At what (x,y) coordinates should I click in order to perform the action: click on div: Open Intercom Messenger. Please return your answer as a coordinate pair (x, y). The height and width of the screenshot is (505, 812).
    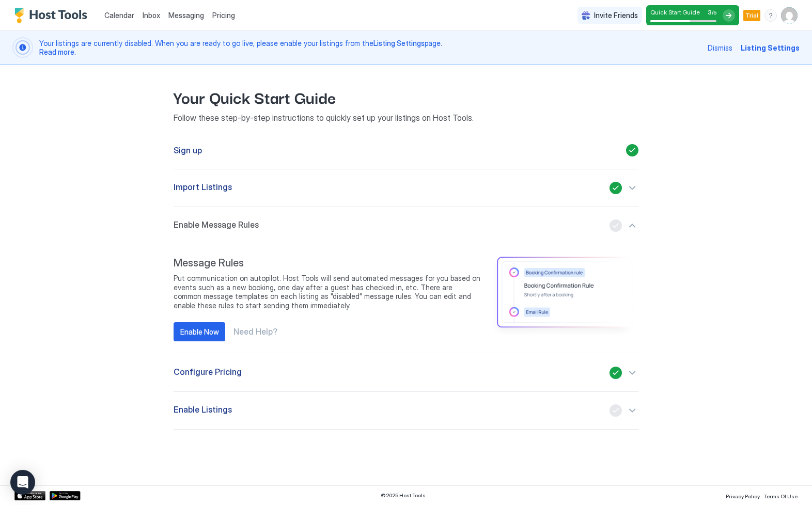
    Looking at the image, I should click on (23, 482).